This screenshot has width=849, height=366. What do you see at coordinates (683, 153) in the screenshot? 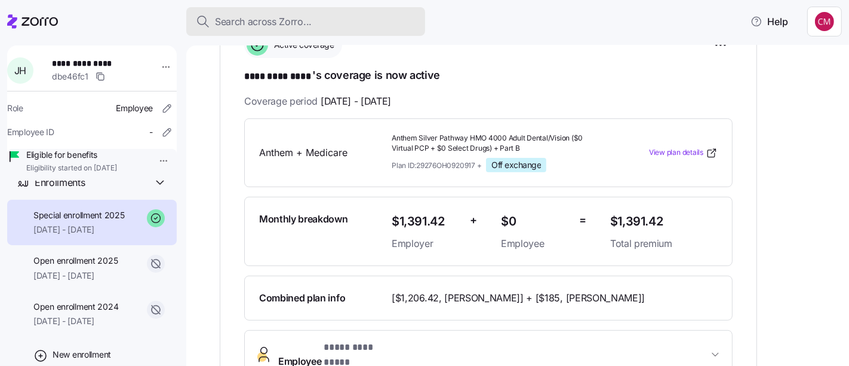
I see `a: View plan details` at bounding box center [683, 153].